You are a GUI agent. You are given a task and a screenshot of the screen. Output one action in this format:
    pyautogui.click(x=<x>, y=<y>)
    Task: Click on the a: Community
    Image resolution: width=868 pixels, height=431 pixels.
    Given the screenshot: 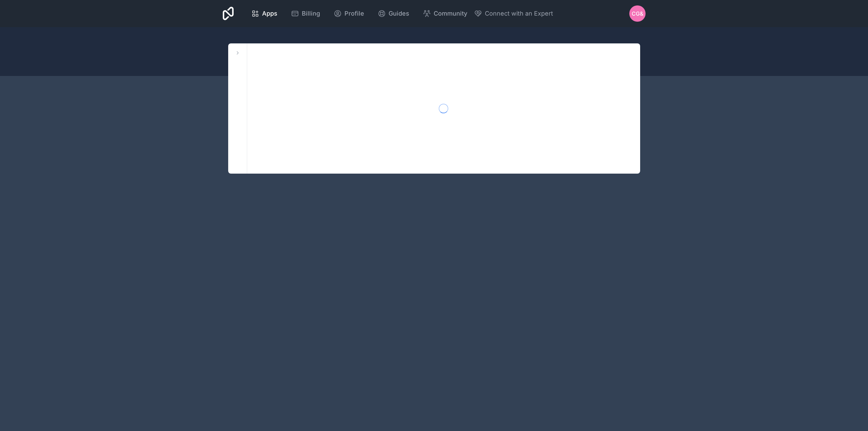 What is the action you would take?
    pyautogui.click(x=445, y=14)
    